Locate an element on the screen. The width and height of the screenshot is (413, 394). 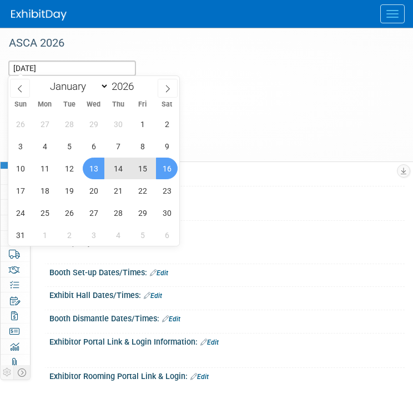
div: Booth Dismantle Dates/Times: is located at coordinates (227, 318).